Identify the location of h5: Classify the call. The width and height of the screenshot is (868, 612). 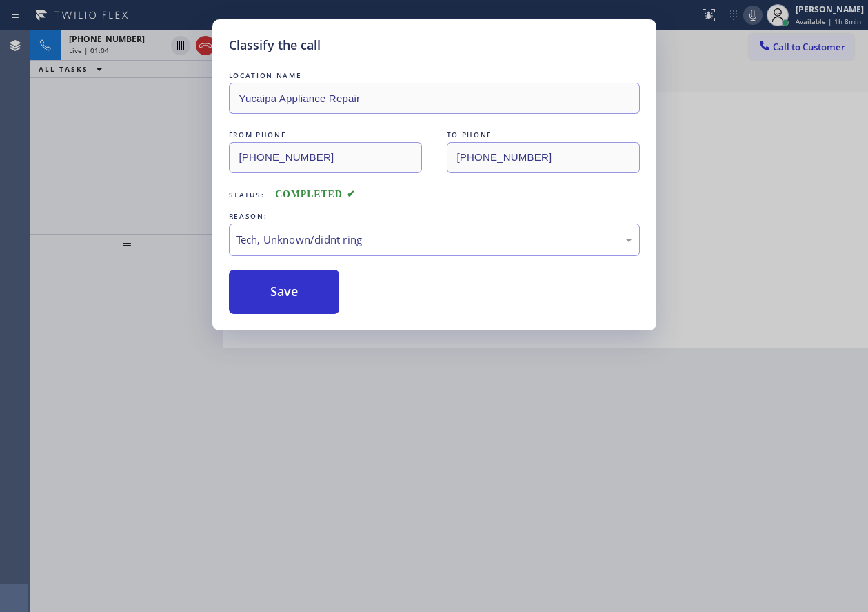
(275, 44).